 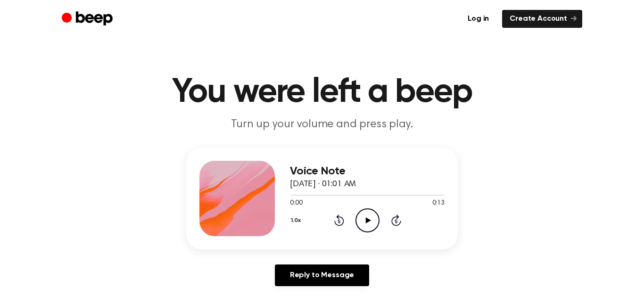 What do you see at coordinates (297, 220) in the screenshot?
I see `button: 1.0x` at bounding box center [297, 220].